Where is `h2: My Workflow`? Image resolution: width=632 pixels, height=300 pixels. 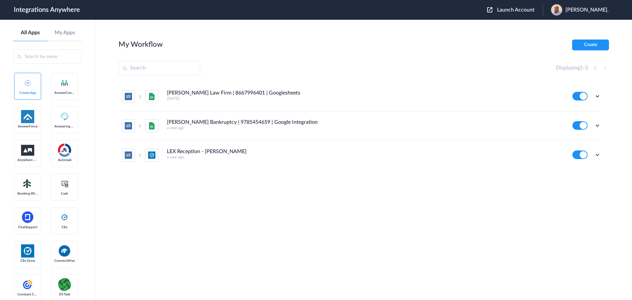
h2: My Workflow is located at coordinates (140, 44).